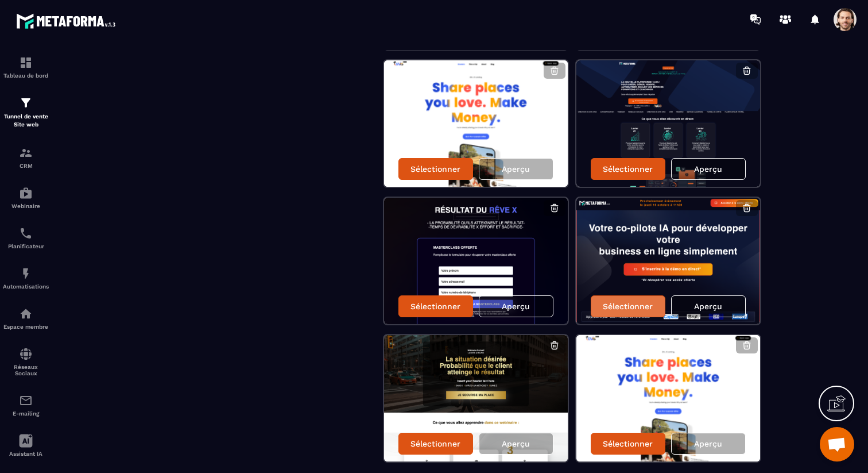 This screenshot has height=473, width=868. What do you see at coordinates (26, 206) in the screenshot?
I see `p: Webinaire` at bounding box center [26, 206].